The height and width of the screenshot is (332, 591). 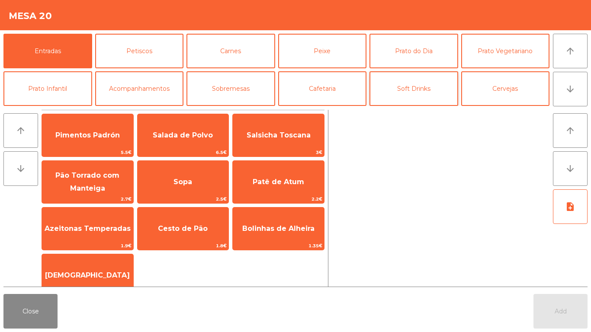 What do you see at coordinates (413, 51) in the screenshot?
I see `button: Prato do Dia` at bounding box center [413, 51].